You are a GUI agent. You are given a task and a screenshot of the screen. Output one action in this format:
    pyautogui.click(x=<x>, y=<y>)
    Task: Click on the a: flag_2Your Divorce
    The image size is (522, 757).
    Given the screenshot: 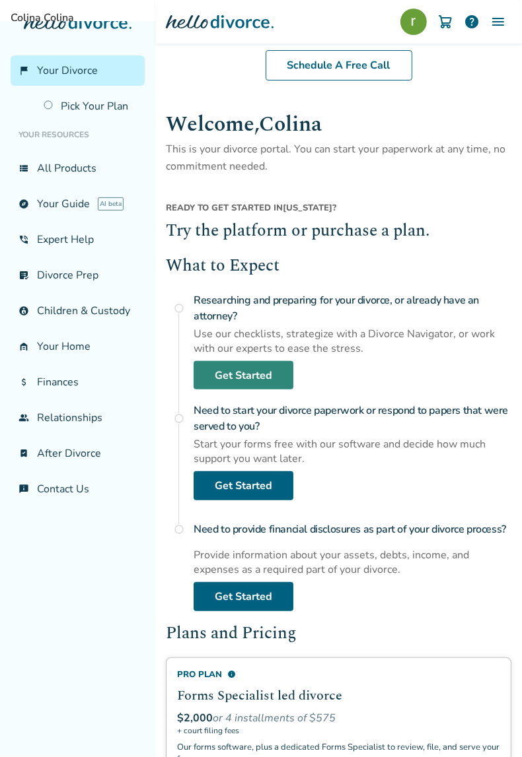 What is the action you would take?
    pyautogui.click(x=77, y=71)
    